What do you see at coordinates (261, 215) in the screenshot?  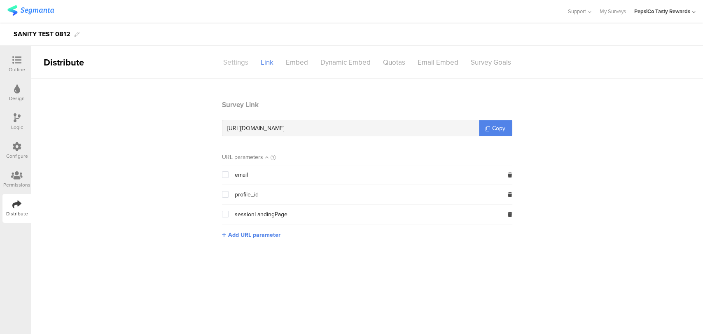 I see `span: sessionLandingPage` at bounding box center [261, 215].